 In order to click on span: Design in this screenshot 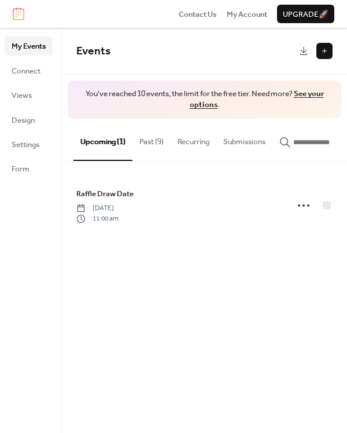, I will do `click(23, 120)`.